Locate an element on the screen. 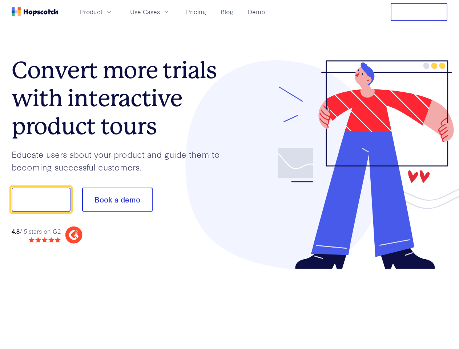 This screenshot has width=459, height=349. a: Free Trial is located at coordinates (419, 12).